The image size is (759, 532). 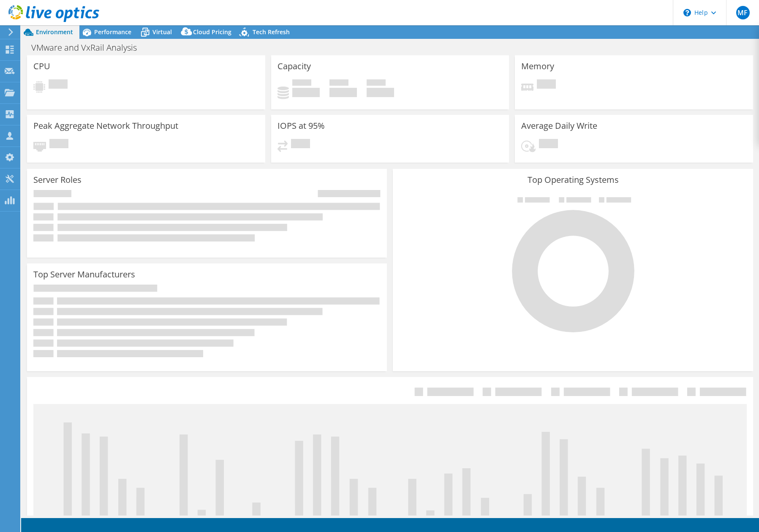 What do you see at coordinates (559, 126) in the screenshot?
I see `h3: Average Daily Write` at bounding box center [559, 126].